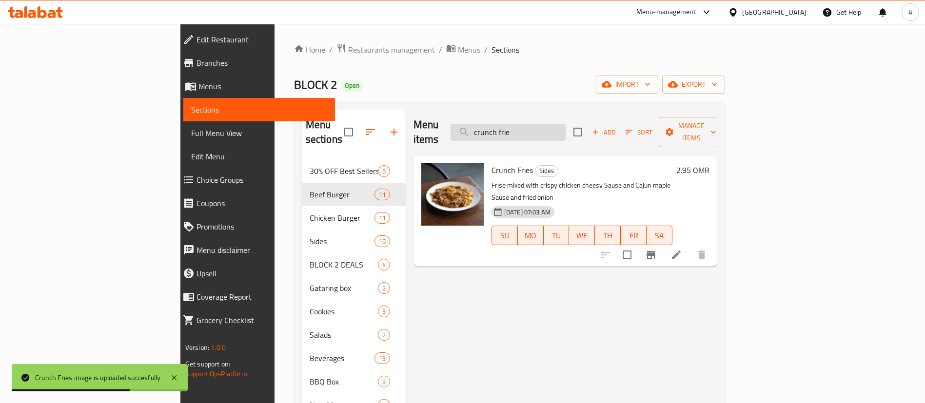 The image size is (925, 403). What do you see at coordinates (384, 312) in the screenshot?
I see `span: 3` at bounding box center [384, 312].